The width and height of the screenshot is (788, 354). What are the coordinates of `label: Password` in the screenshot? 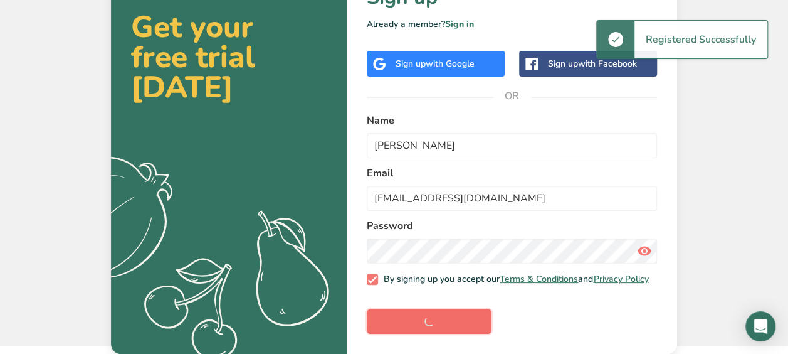 It's located at (512, 226).